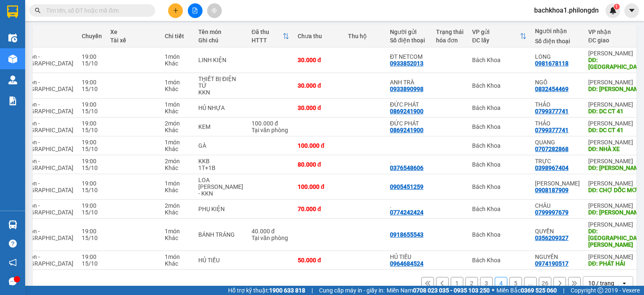 The width and height of the screenshot is (644, 295). What do you see at coordinates (221, 40) in the screenshot?
I see `div: Ghi chú` at bounding box center [221, 40].